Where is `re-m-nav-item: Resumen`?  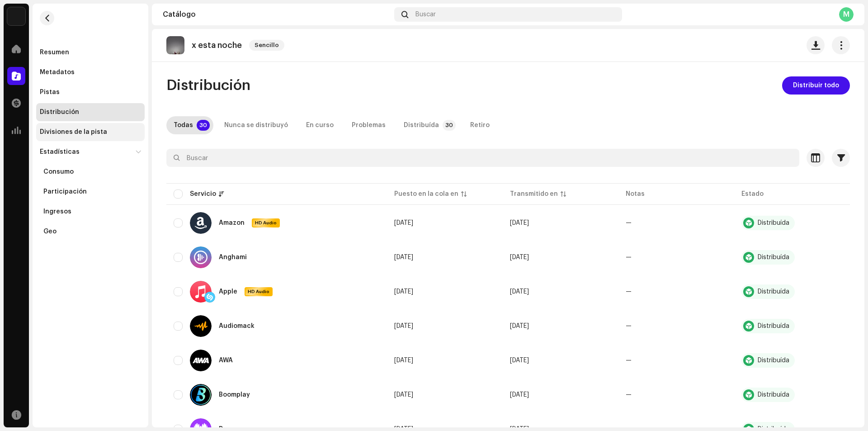 re-m-nav-item: Resumen is located at coordinates (90, 53).